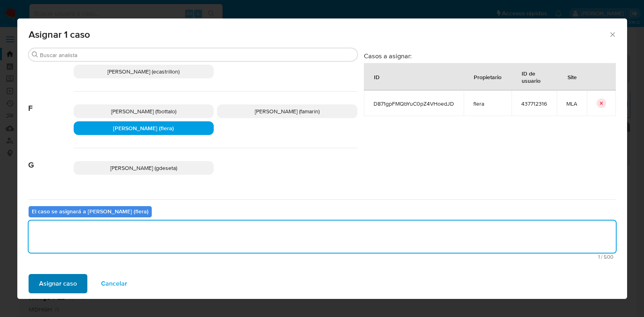  I want to click on input: Buscar analista, so click(197, 55).